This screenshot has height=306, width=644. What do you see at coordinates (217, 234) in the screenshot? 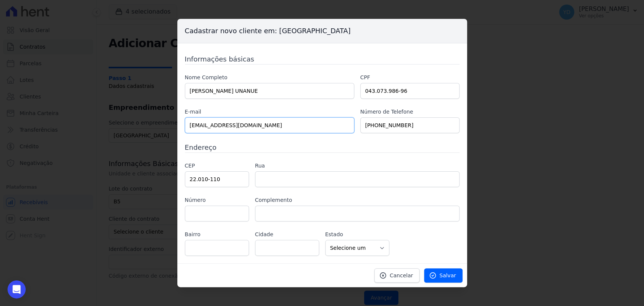
I see `label: Bairro` at bounding box center [217, 234].